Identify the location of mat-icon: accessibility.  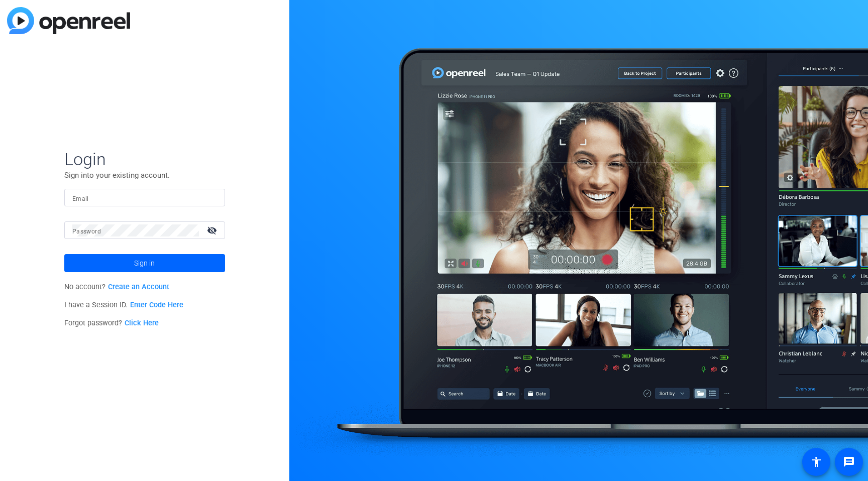
(816, 462).